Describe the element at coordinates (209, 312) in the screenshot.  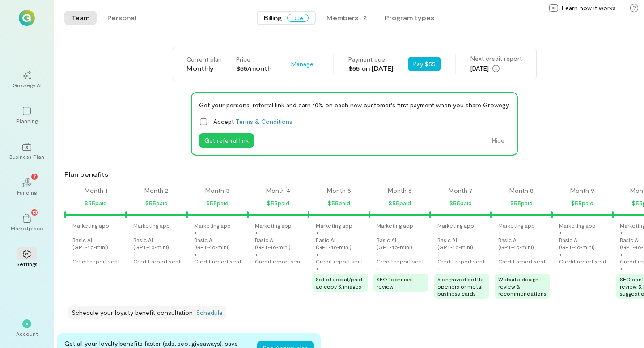
I see `a: Schedule` at that location.